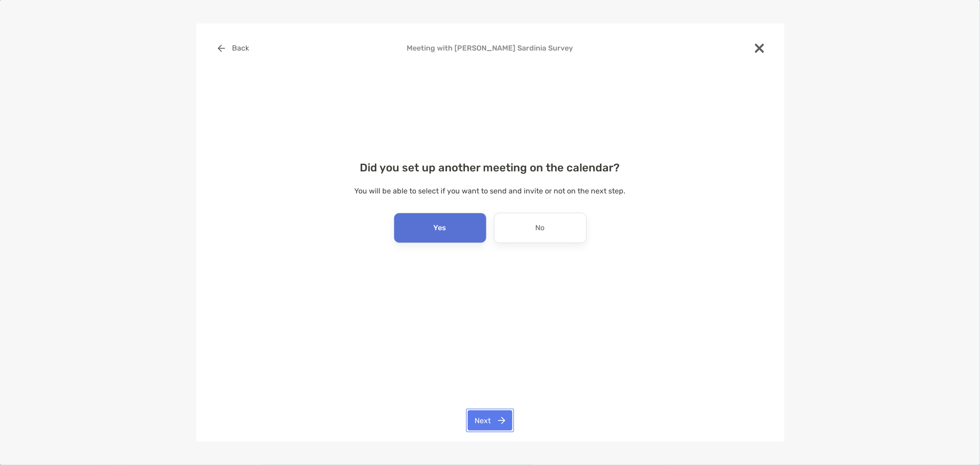 The width and height of the screenshot is (980, 465). What do you see at coordinates (490, 420) in the screenshot?
I see `button: Next` at bounding box center [490, 420].